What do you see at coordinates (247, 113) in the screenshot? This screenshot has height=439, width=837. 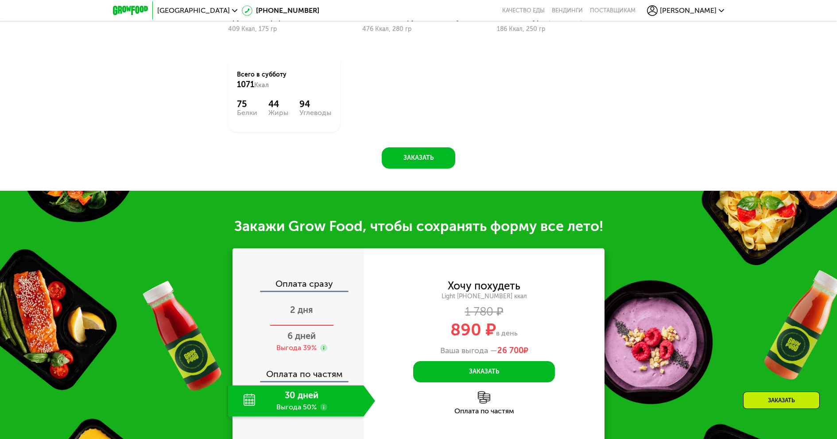 I see `div: Белки` at bounding box center [247, 113].